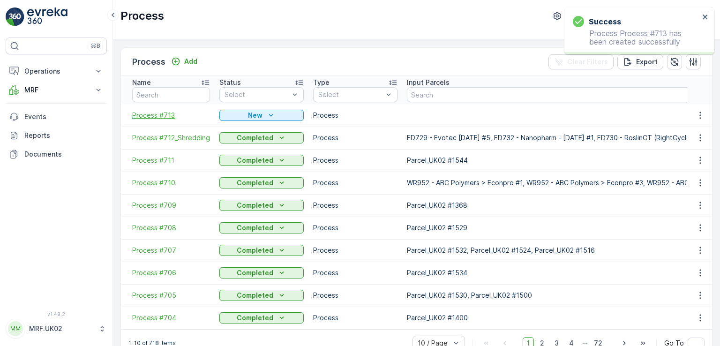 Image resolution: width=720 pixels, height=346 pixels. I want to click on img: logo, so click(15, 17).